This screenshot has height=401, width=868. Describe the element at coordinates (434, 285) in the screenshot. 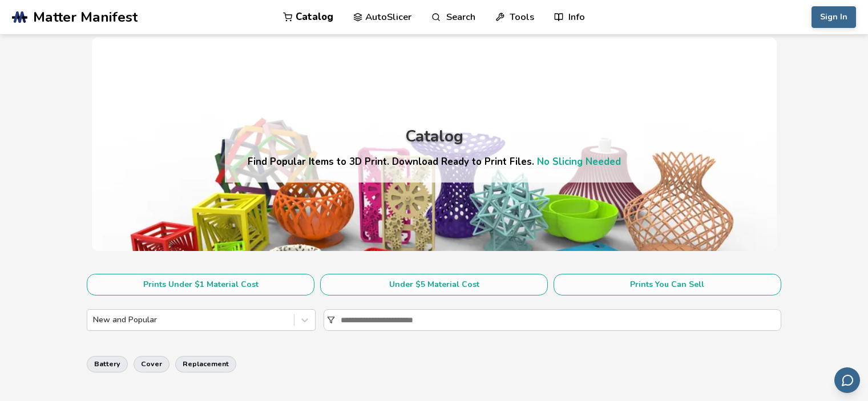

I see `button: Under $5 Material Cost` at that location.